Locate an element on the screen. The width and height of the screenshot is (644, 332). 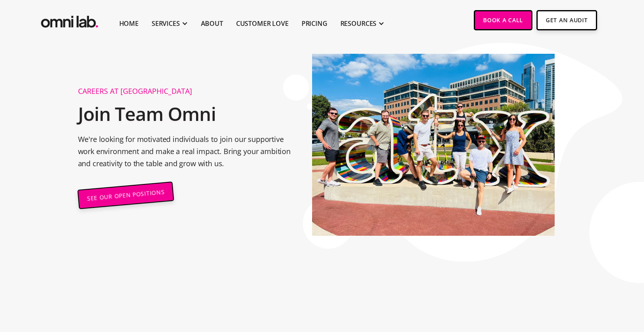
a: Home is located at coordinates (129, 24).